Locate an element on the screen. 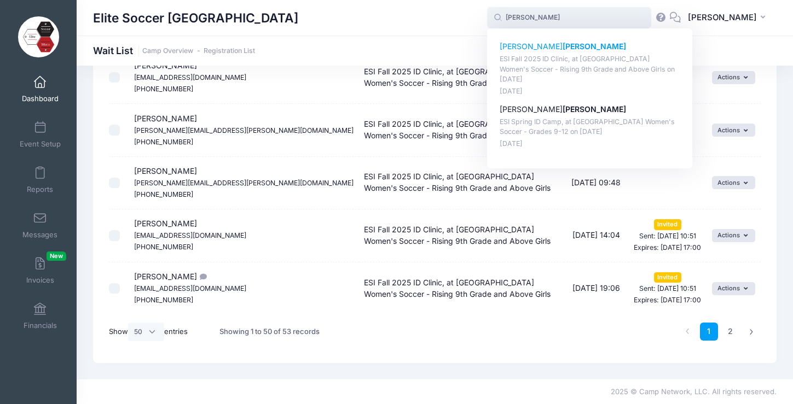 The image size is (793, 404). input: Search by First Name, Last Name, or Email... is located at coordinates (569, 18).